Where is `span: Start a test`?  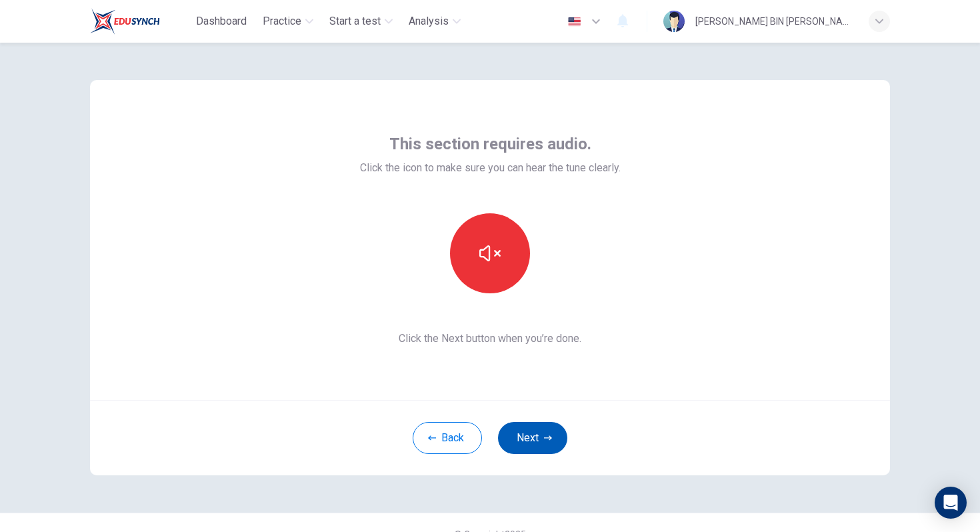 span: Start a test is located at coordinates (355, 22).